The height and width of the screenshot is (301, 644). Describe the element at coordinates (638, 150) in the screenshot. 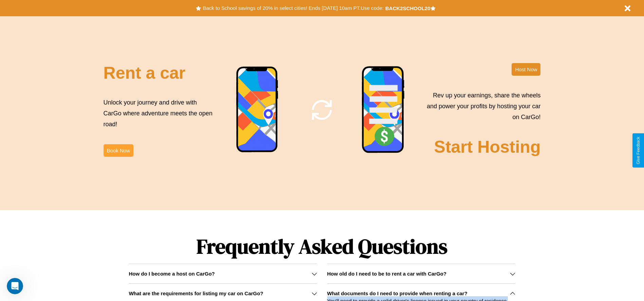

I see `div: Give Feedback` at that location.